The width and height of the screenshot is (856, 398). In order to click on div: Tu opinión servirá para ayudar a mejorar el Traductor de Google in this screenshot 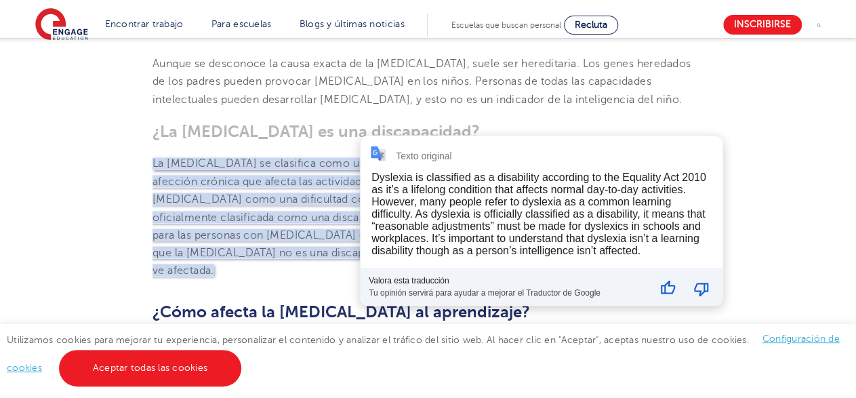, I will do `click(508, 291)`.